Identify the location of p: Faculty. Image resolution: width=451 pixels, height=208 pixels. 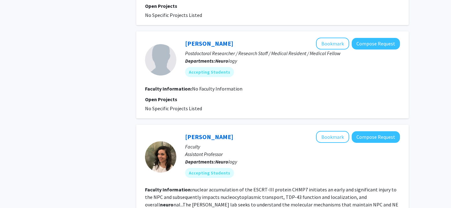
(293, 147).